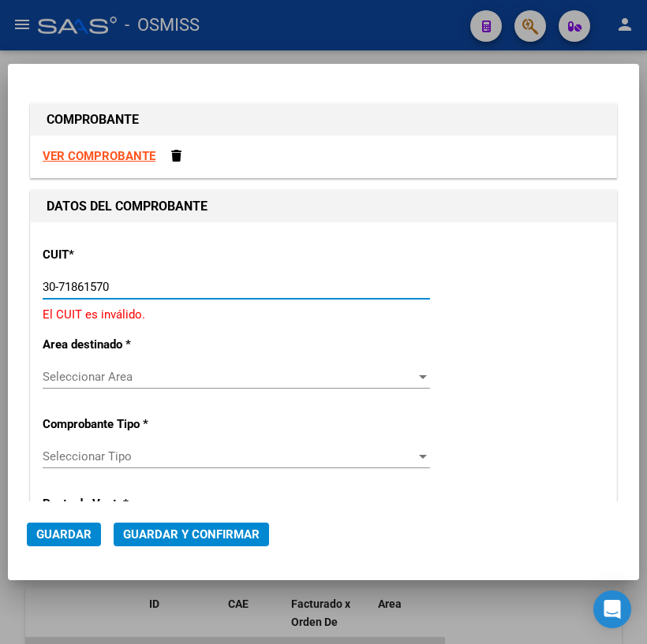 This screenshot has height=644, width=647. I want to click on span: Guardar, so click(64, 535).